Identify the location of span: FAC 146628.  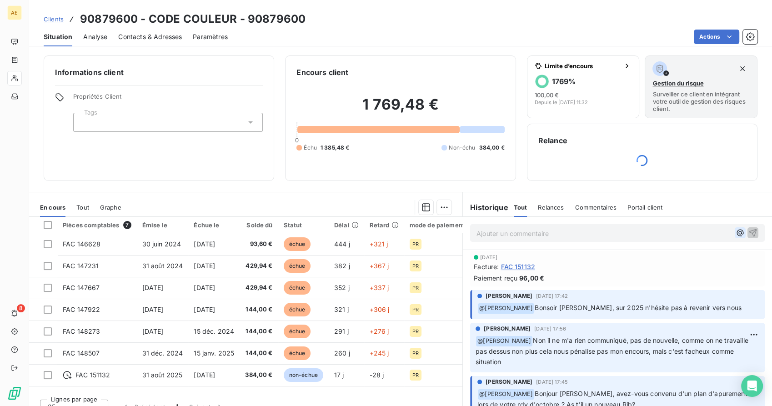
(82, 244).